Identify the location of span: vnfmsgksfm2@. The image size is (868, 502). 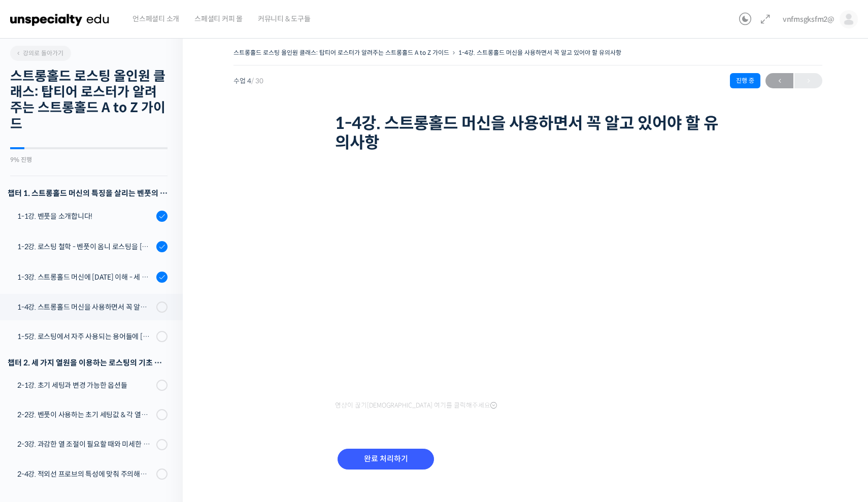
(809, 19).